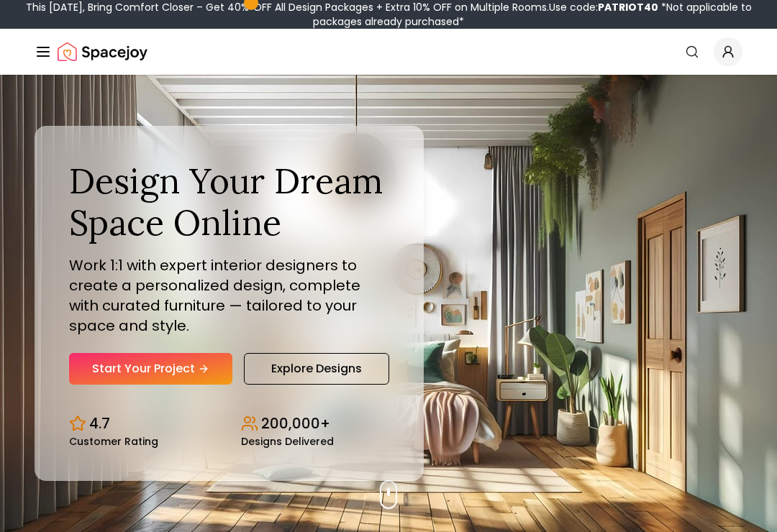 The height and width of the screenshot is (532, 777). I want to click on p: Work 1:1 with expert interior designers to create a personalized design, complete with curated fu..., so click(229, 296).